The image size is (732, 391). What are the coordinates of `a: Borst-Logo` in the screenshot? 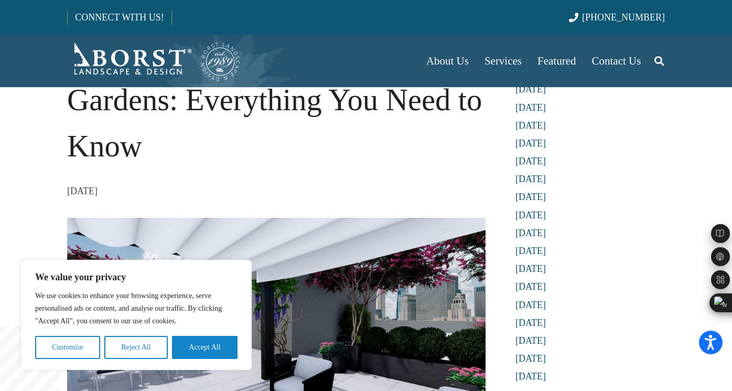 It's located at (154, 61).